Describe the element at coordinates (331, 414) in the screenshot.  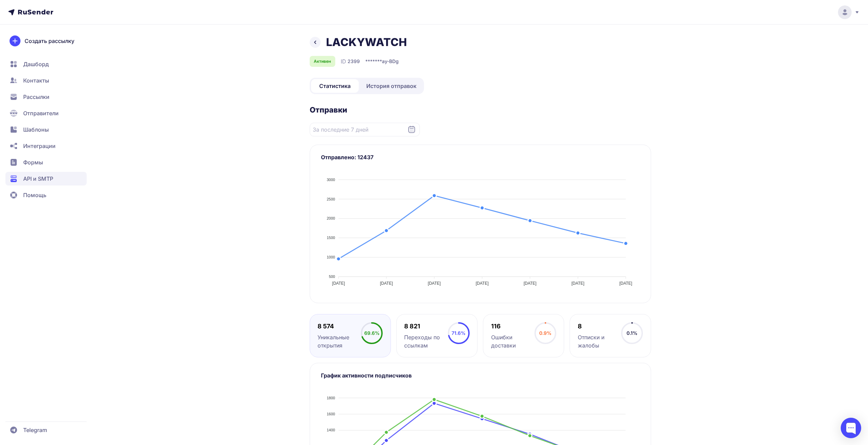
I see `tspan: 1600` at that location.